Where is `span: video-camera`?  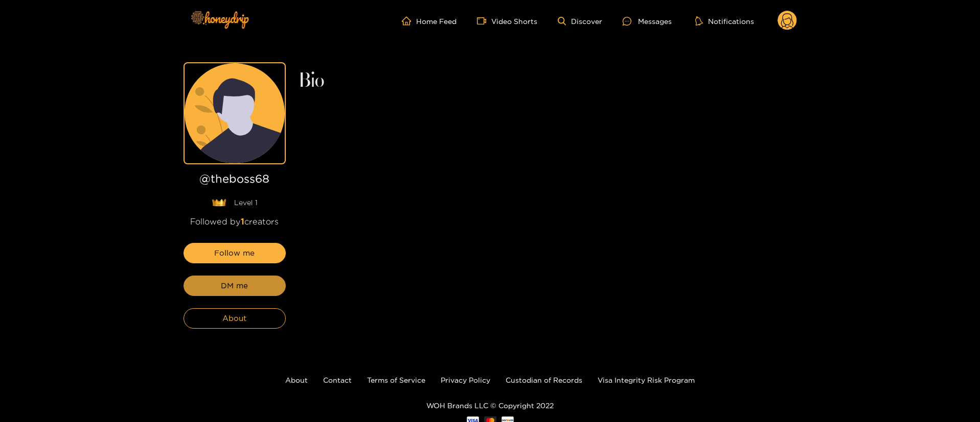
span: video-camera is located at coordinates (484, 21).